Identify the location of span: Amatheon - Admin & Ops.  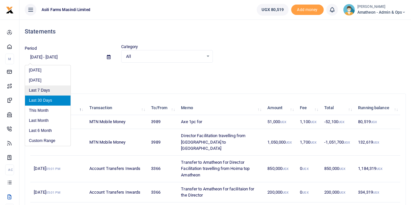
(382, 12).